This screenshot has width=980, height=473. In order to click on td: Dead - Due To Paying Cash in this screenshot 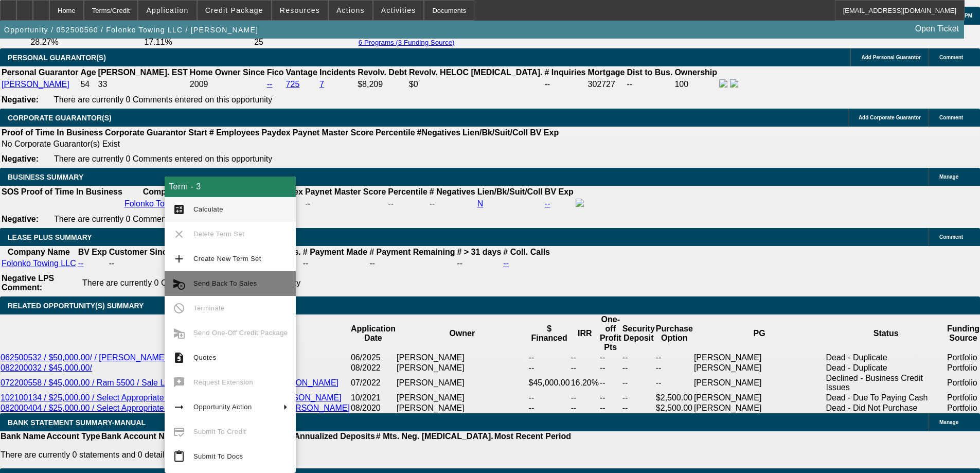, I will do `click(885, 398)`.